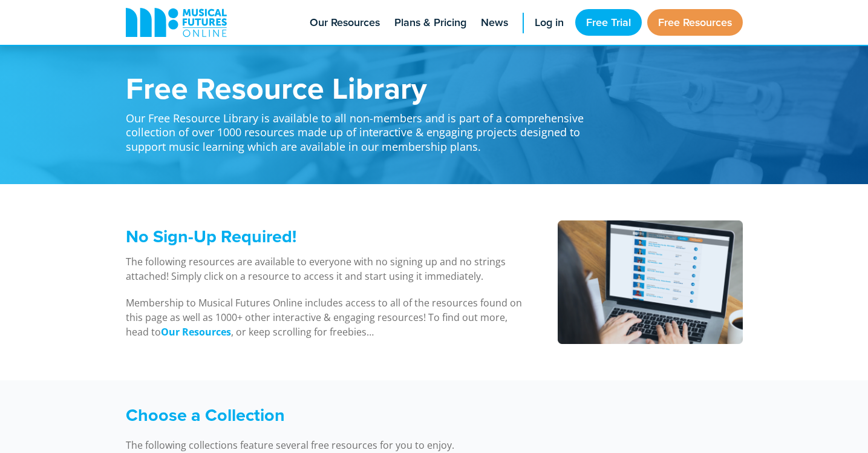 The width and height of the screenshot is (868, 453). I want to click on h3: Choose a Collection, so click(362, 415).